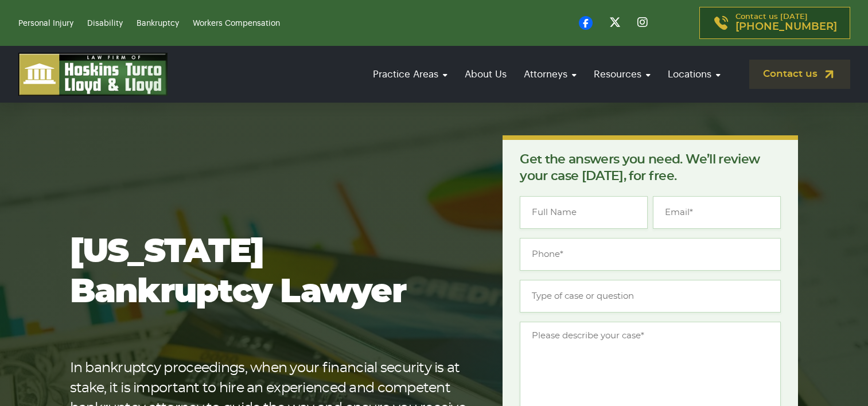 The height and width of the screenshot is (406, 868). Describe the element at coordinates (105, 24) in the screenshot. I see `a: Disability` at that location.